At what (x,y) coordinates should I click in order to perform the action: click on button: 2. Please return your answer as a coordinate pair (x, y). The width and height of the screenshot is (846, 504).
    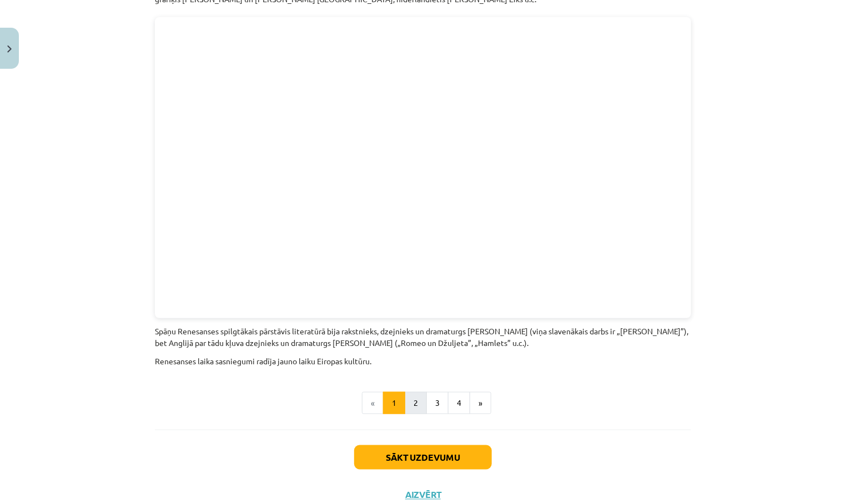
    Looking at the image, I should click on (416, 403).